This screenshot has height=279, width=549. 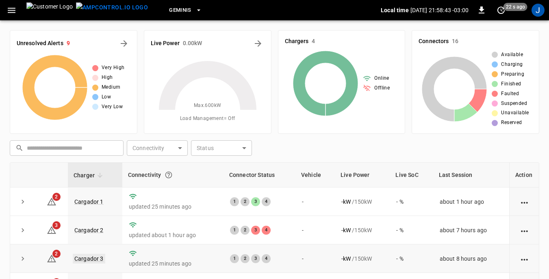 I want to click on p: Local time, so click(x=395, y=10).